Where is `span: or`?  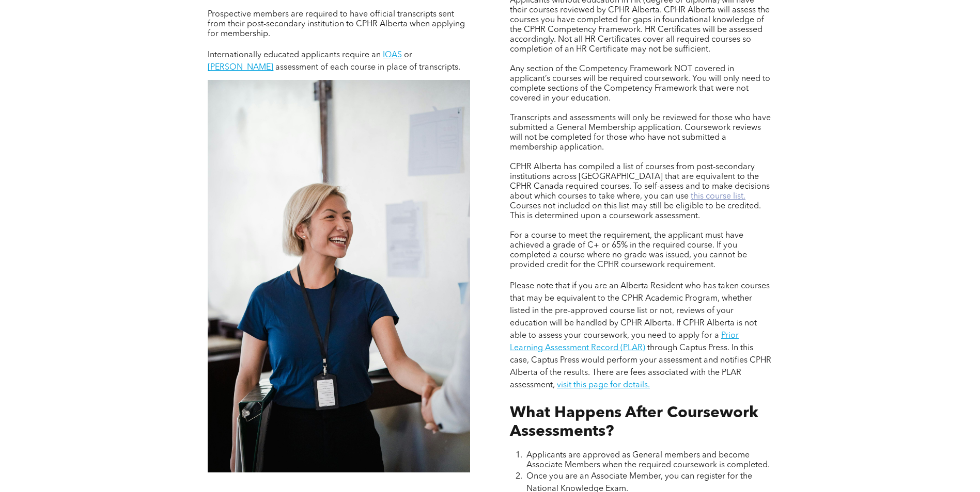 span: or is located at coordinates (408, 55).